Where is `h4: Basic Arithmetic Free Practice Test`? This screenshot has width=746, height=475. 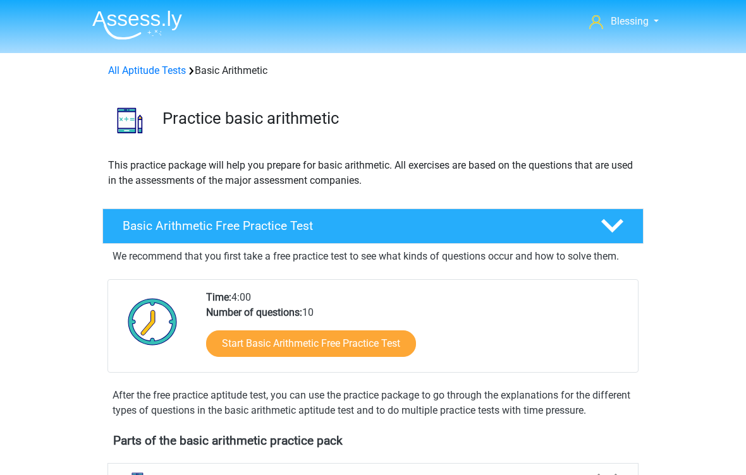 h4: Basic Arithmetic Free Practice Test is located at coordinates (351, 226).